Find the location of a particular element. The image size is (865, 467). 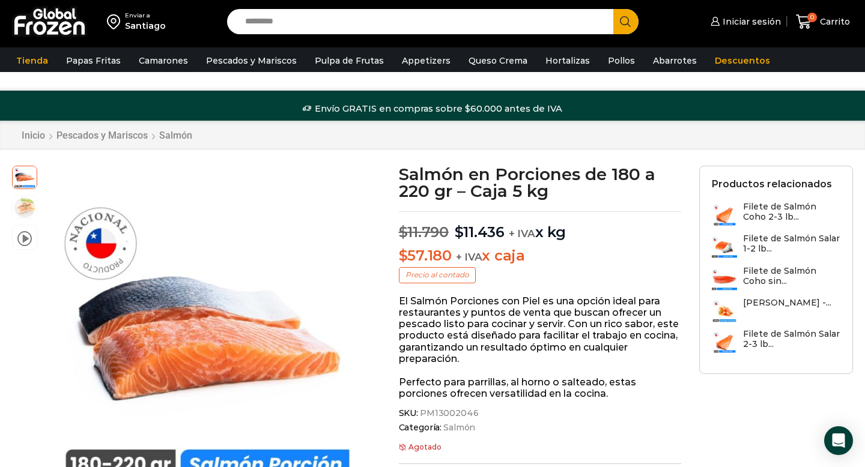

a: Iniciar sesión is located at coordinates (744, 22).